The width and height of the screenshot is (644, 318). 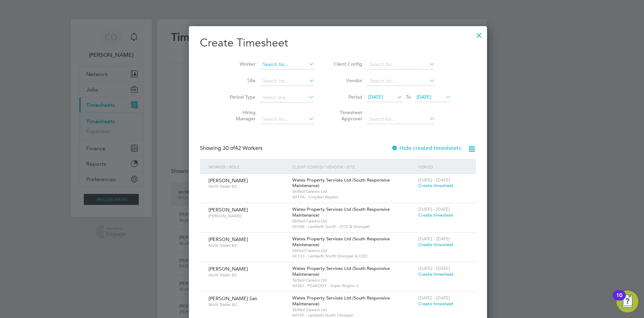 What do you see at coordinates (242, 148) in the screenshot?
I see `span: 42 Workers` at bounding box center [242, 148].